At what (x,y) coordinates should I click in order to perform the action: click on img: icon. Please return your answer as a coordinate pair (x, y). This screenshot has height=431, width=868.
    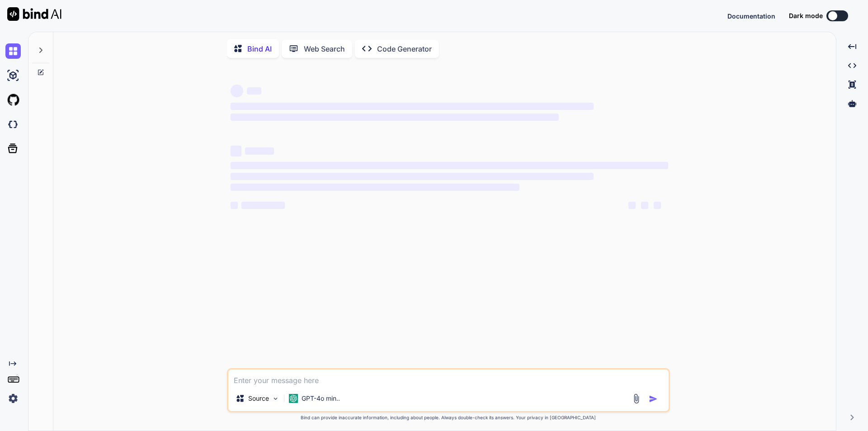
    Looking at the image, I should click on (653, 399).